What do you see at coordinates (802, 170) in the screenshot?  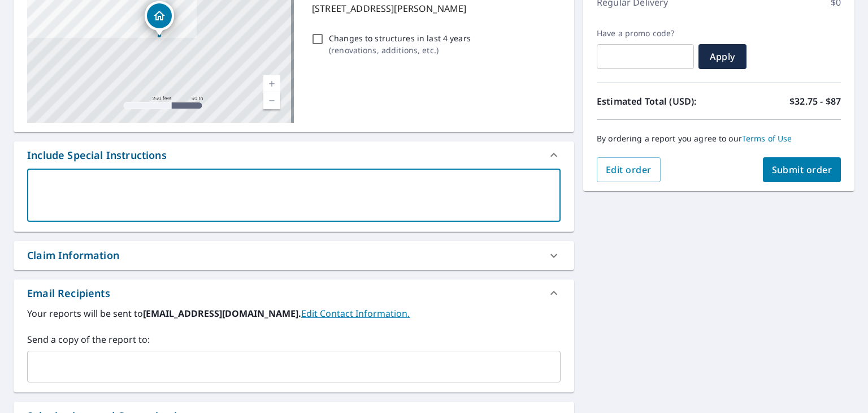 I see `button: Submit order` at bounding box center [802, 170].